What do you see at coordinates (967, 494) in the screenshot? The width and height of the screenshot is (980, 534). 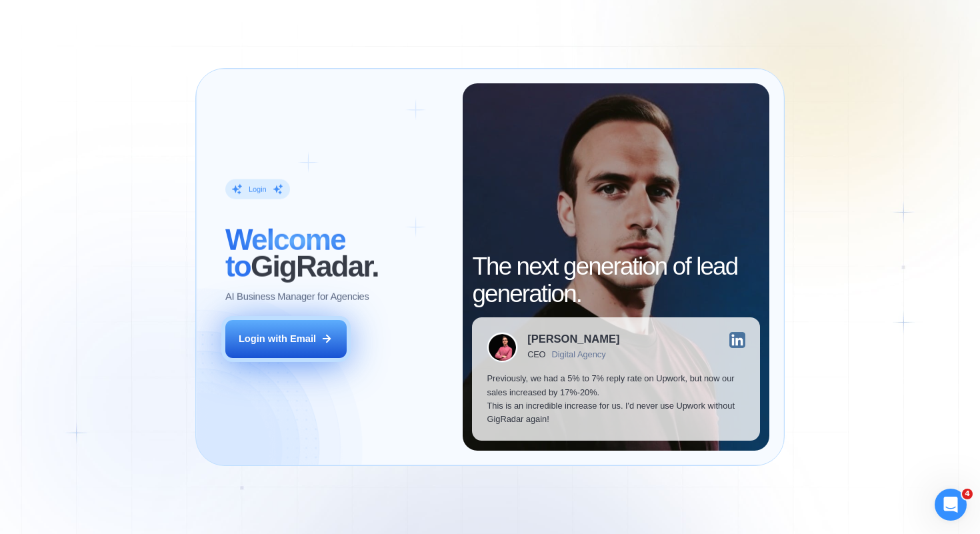 I see `span: 4` at bounding box center [967, 494].